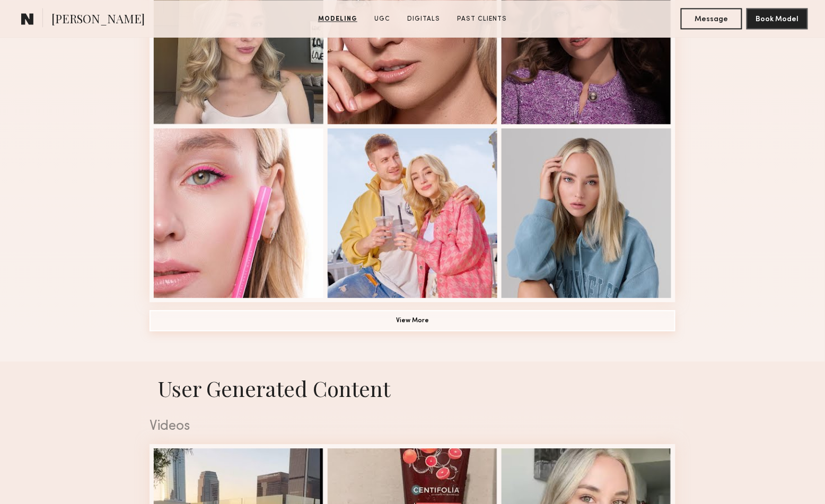  Describe the element at coordinates (711, 19) in the screenshot. I see `button: Message` at that location.